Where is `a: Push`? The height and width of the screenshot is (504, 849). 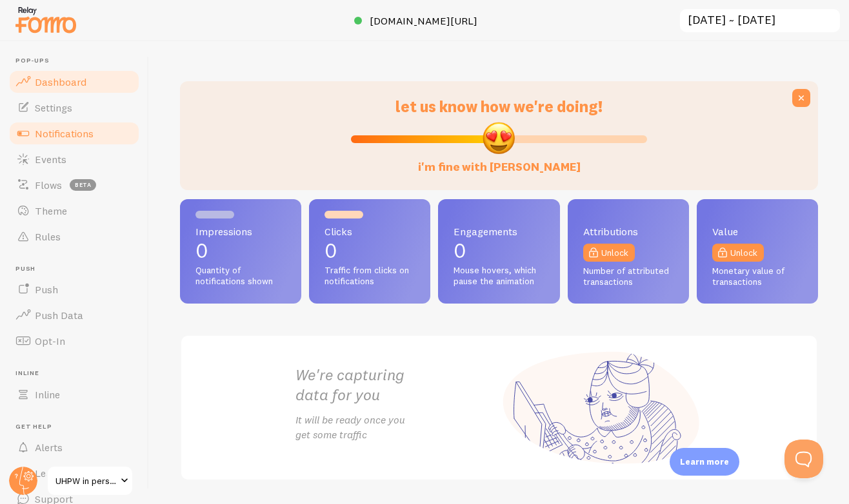 a: Push is located at coordinates (74, 289).